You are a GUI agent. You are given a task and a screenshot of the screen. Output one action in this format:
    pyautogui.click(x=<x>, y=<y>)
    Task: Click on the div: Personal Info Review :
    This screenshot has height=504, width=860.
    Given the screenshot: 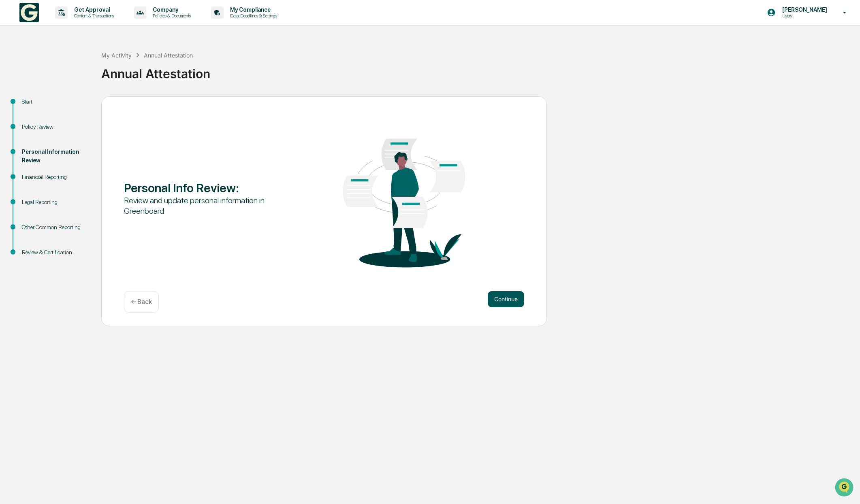 What is the action you would take?
    pyautogui.click(x=204, y=188)
    